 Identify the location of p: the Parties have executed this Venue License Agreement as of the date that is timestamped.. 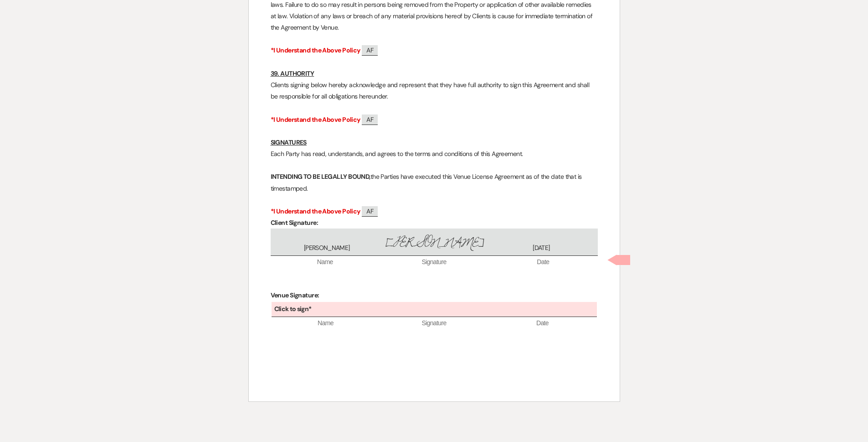
(434, 182).